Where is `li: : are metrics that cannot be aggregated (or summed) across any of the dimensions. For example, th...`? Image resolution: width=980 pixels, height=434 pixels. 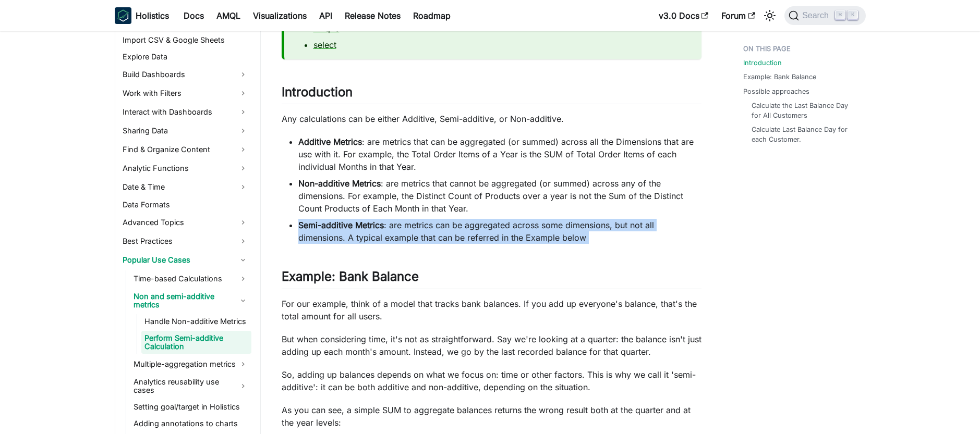 li: : are metrics that cannot be aggregated (or summed) across any of the dimensions. For example, th... is located at coordinates (499, 196).